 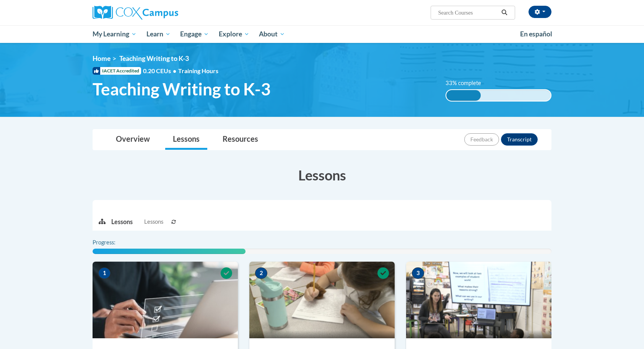 I want to click on a: Resources, so click(x=240, y=139).